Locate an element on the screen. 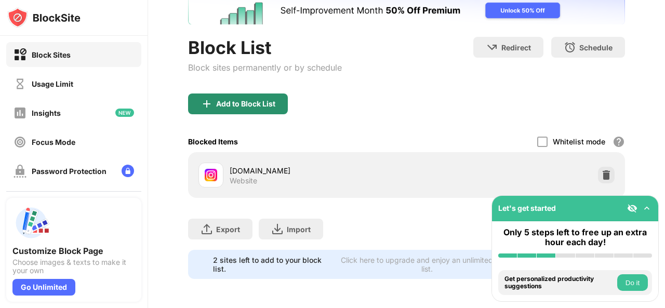 Image resolution: width=665 pixels, height=308 pixels. div: Schedule is located at coordinates (596, 47).